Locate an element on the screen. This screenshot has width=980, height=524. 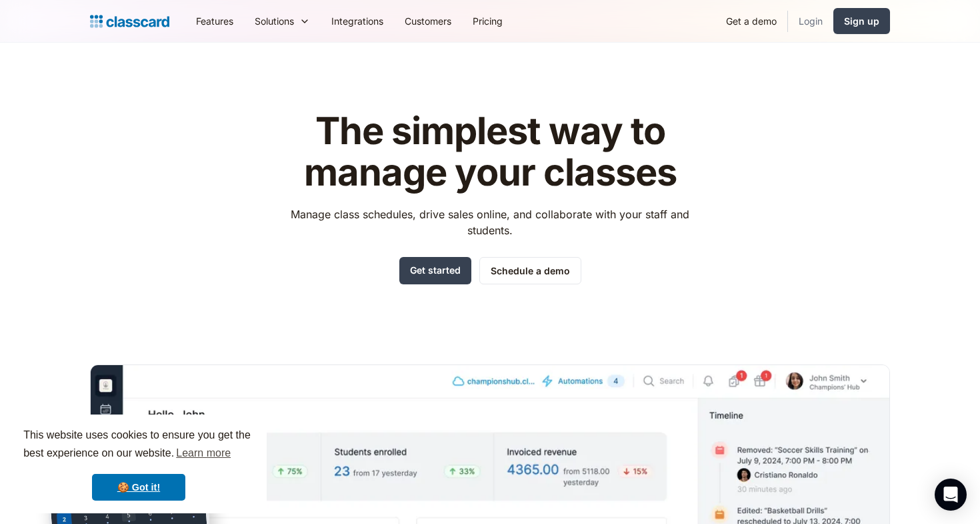
h1: The simplest way to manage your classes is located at coordinates (490, 151).